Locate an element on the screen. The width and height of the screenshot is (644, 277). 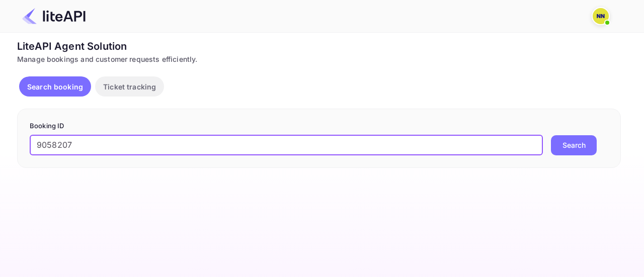
p: Search booking is located at coordinates (55, 86).